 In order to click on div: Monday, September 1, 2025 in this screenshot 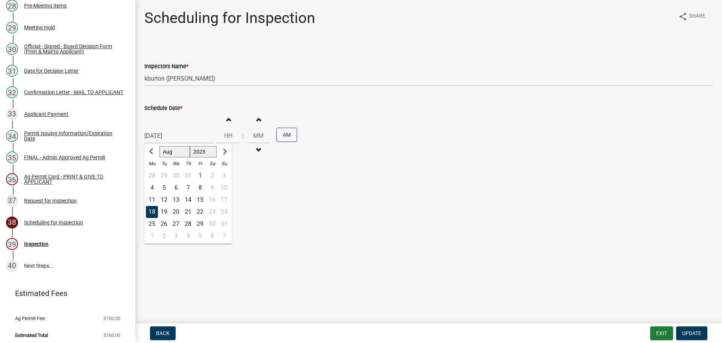, I will do `click(152, 236)`.